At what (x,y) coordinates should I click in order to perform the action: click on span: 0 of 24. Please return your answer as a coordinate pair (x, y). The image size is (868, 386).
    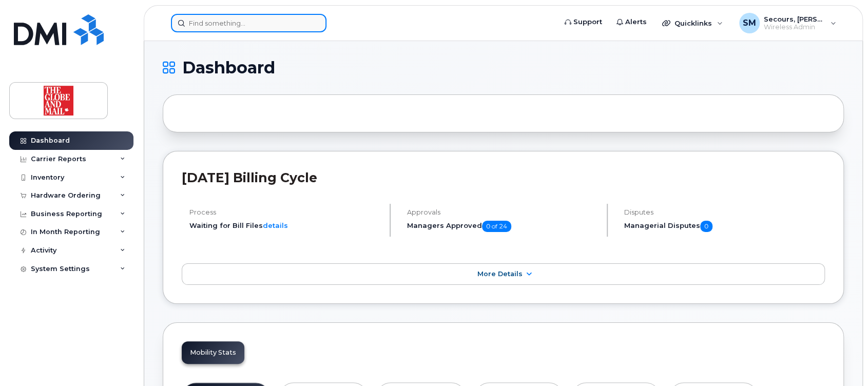
    Looking at the image, I should click on (496, 226).